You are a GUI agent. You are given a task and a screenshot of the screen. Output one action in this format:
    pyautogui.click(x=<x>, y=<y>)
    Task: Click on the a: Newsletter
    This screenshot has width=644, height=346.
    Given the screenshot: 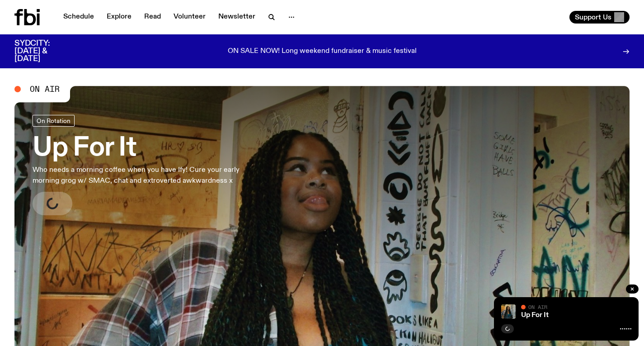 What is the action you would take?
    pyautogui.click(x=237, y=17)
    